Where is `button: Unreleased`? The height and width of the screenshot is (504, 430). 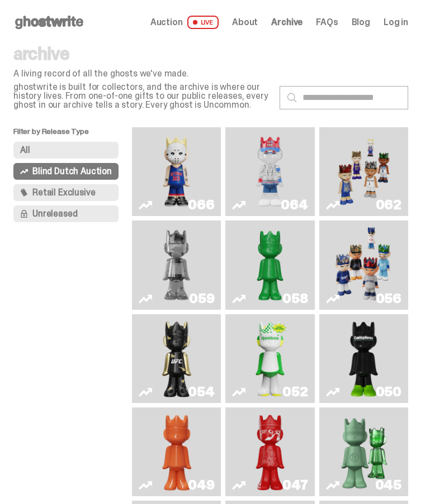 button: Unreleased is located at coordinates (66, 214).